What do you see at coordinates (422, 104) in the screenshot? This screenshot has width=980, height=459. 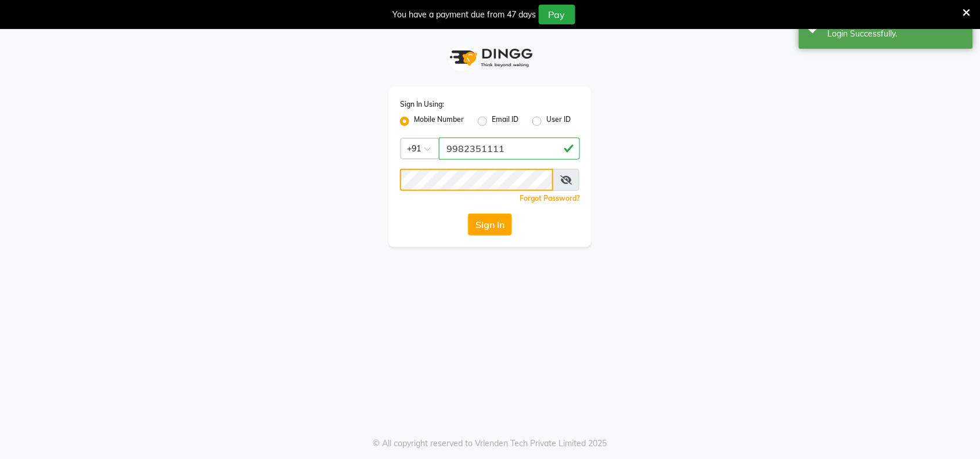 I see `label: Sign In Using:` at bounding box center [422, 104].